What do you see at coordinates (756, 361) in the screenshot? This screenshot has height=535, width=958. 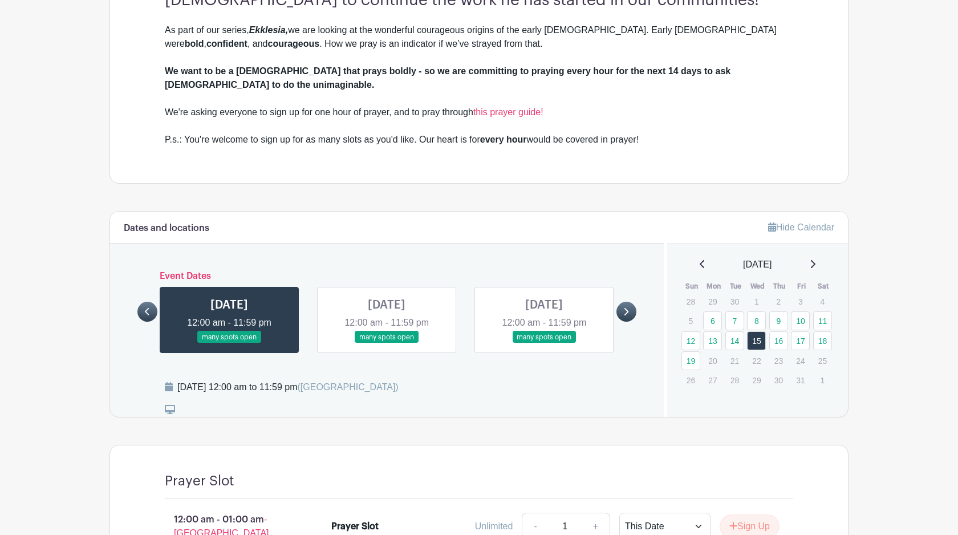 I see `p: 22` at bounding box center [756, 361].